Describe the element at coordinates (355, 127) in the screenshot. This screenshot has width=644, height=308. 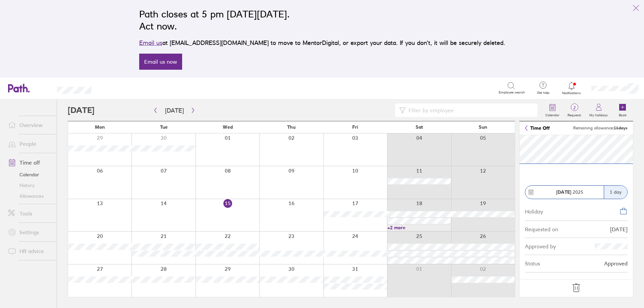
I see `span: Fri` at that location.